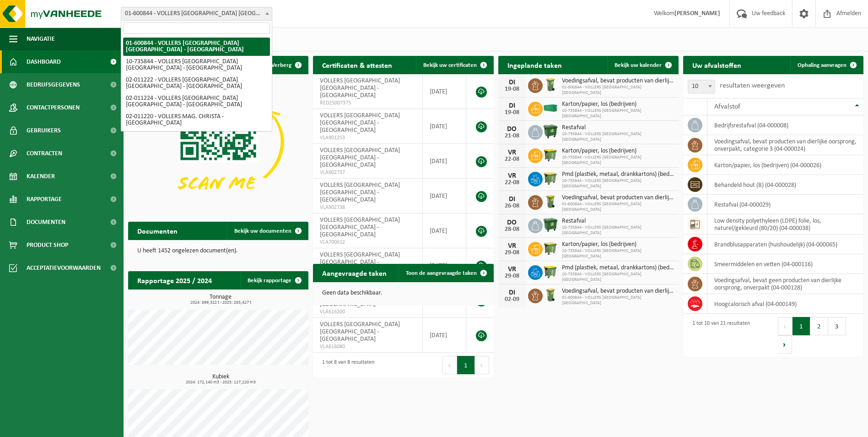 The image size is (868, 437). What do you see at coordinates (221, 379) in the screenshot?
I see `h3: Kubiek` at bounding box center [221, 379].